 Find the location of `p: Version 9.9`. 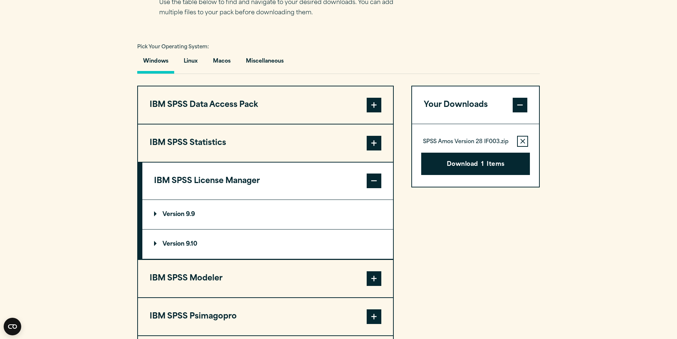

p: Version 9.9 is located at coordinates (175, 214).